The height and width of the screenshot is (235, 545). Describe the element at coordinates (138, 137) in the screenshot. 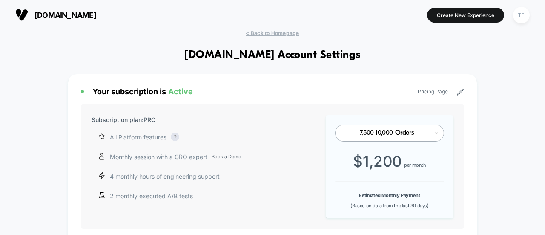

I see `p: All Platform features` at that location.